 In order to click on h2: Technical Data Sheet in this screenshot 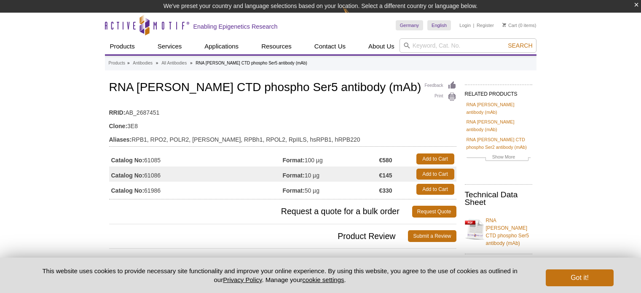, I will do `click(499, 199)`.